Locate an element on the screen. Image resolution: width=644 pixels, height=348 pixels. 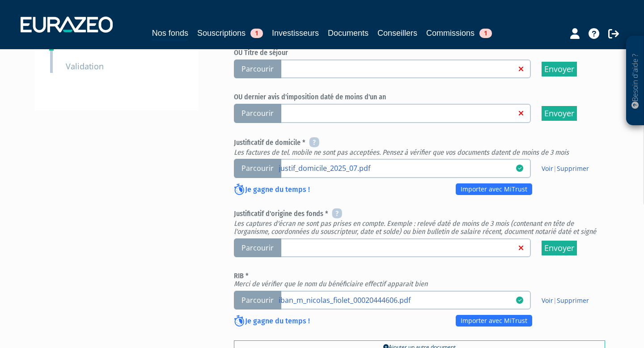
a: Investisseurs is located at coordinates (295, 33).